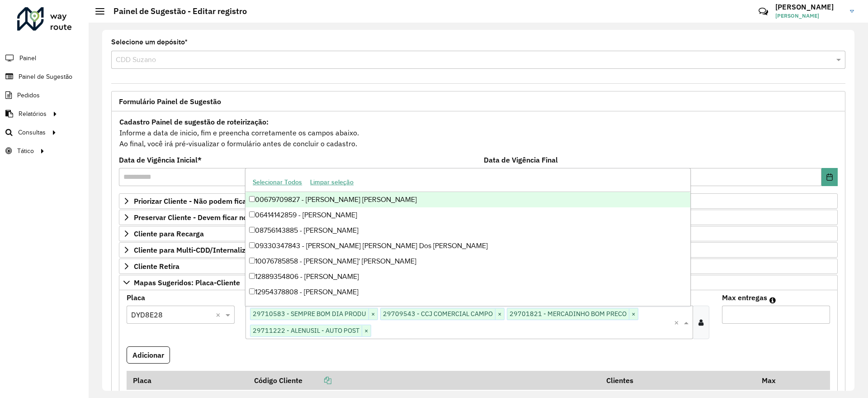  What do you see at coordinates (774, 380) in the screenshot?
I see `th: Max` at bounding box center [774, 380].